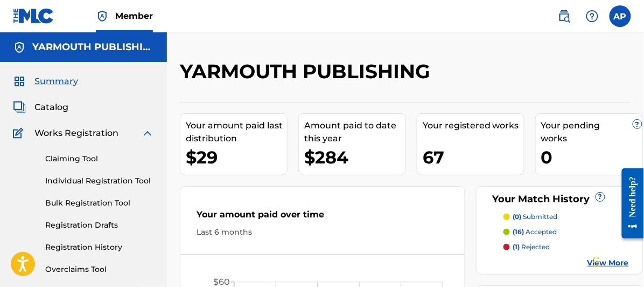  I want to click on a: Public Search, so click(564, 16).